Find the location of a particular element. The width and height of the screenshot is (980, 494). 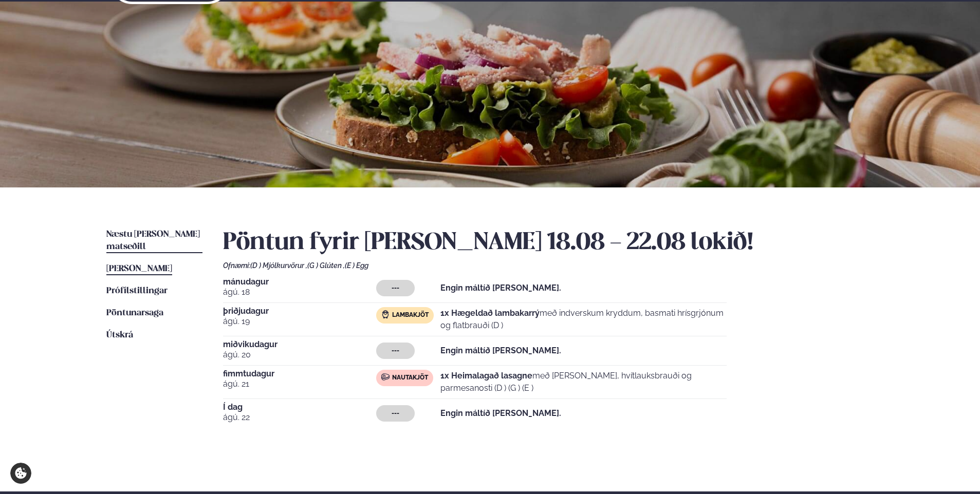

span: Útskrá is located at coordinates (120, 335).